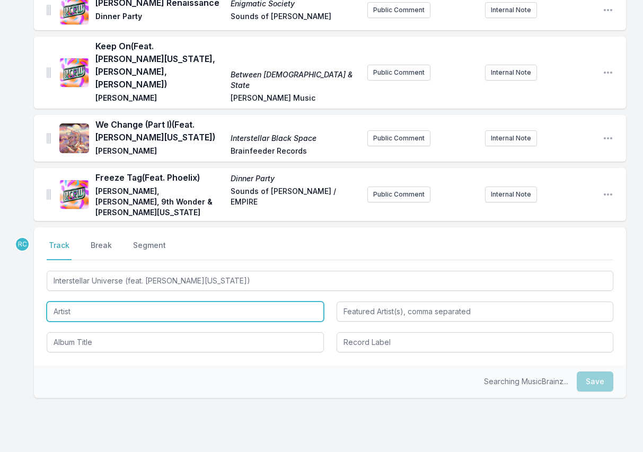 The image size is (643, 452). What do you see at coordinates (595, 382) in the screenshot?
I see `button: Save` at bounding box center [595, 382].